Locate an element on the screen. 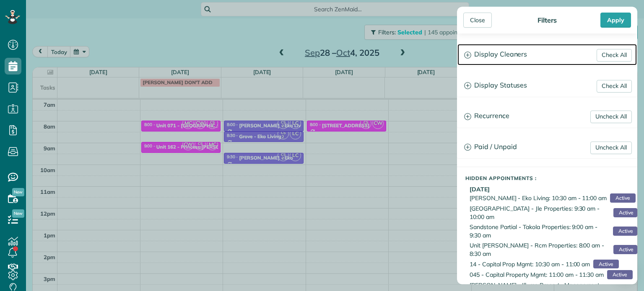  a: Display Statuses is located at coordinates (547, 85).